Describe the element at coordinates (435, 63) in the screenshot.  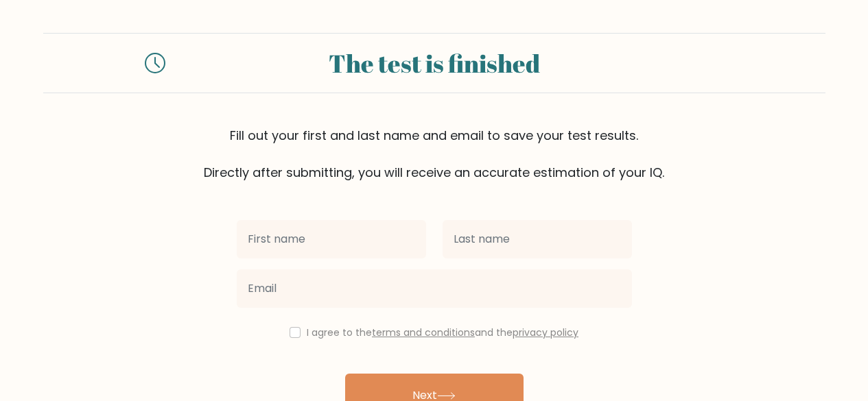
I see `div: The test is finished` at that location.